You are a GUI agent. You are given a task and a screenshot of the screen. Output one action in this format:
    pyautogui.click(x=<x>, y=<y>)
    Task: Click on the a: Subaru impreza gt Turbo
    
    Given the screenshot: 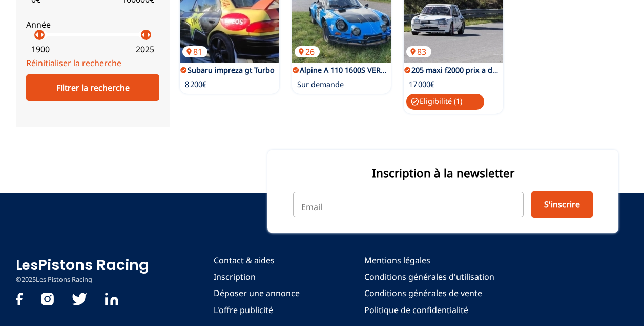 What is the action you would take?
    pyautogui.click(x=231, y=70)
    